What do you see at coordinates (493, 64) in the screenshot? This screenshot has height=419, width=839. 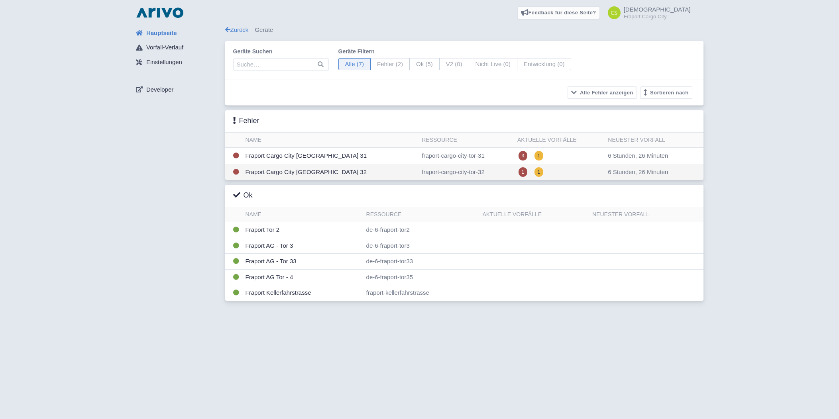 I see `span: Nicht Live (0)` at bounding box center [493, 64].